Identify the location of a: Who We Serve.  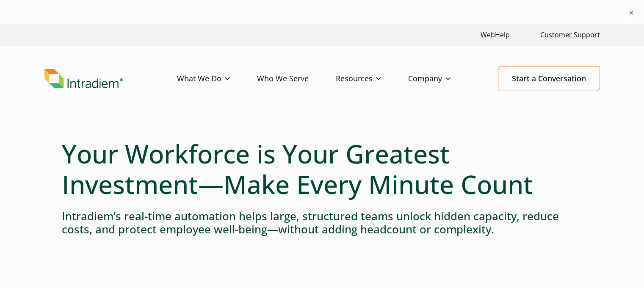
(297, 79).